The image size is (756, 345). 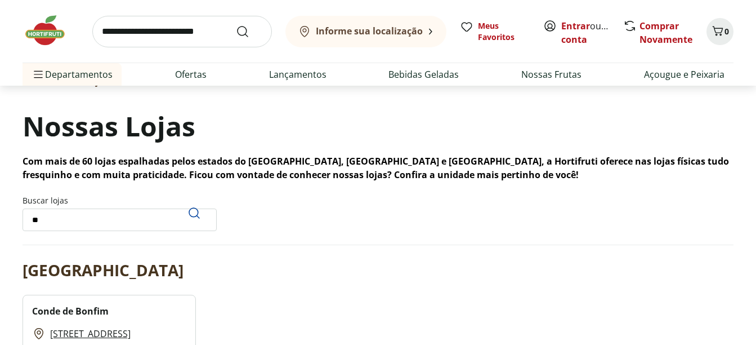 I want to click on input: search, so click(x=182, y=32).